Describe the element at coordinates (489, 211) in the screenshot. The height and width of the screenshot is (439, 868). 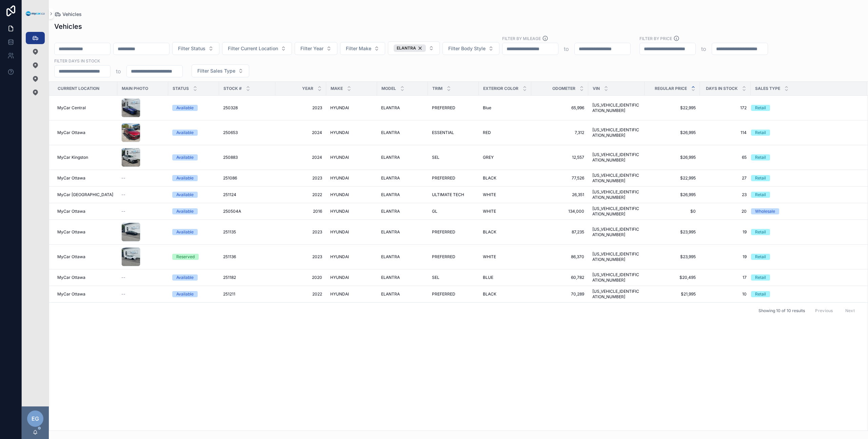
I see `span: WHITE` at that location.